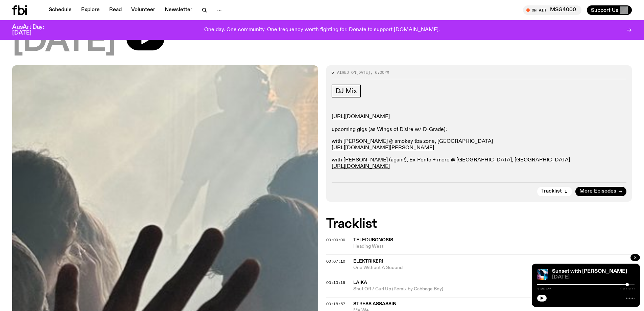 This screenshot has width=644, height=311. Describe the element at coordinates (493, 289) in the screenshot. I see `span: Shut Off / Curl Up (Remix by Cabbage Boy)` at that location.